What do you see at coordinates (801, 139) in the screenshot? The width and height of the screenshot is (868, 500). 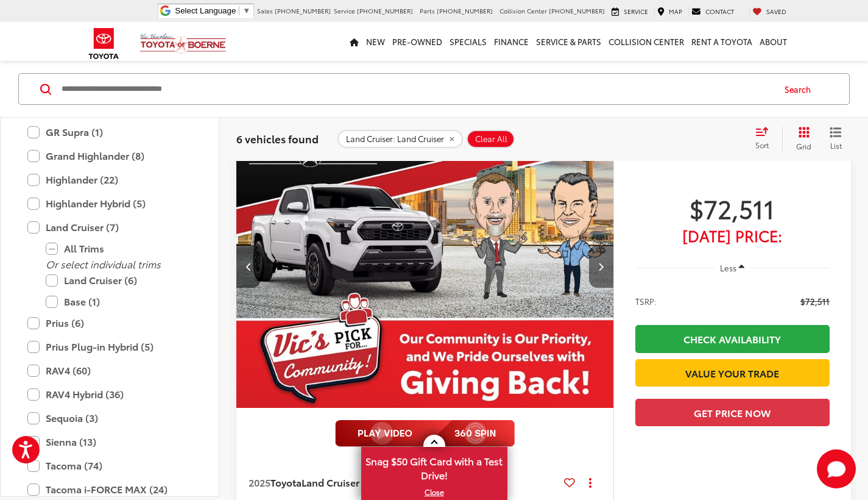 I see `button: Grid View` at bounding box center [801, 139].